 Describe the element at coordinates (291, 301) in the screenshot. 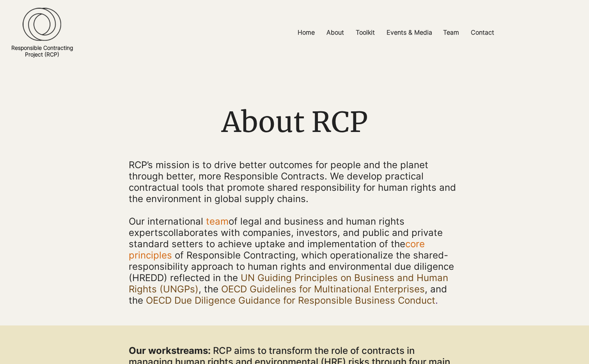

I see `a: OECD Due Diligence Guidance for Responsible Business Conduct` at that location.